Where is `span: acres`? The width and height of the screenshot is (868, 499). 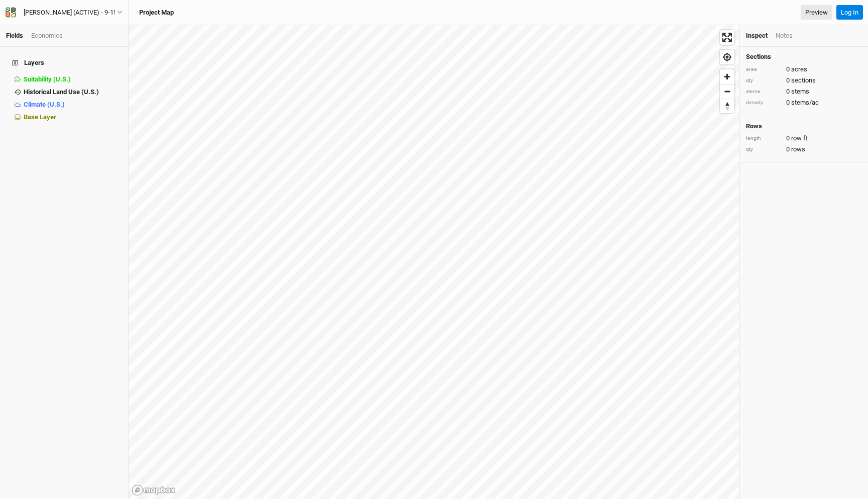
span: acres is located at coordinates (799, 70).